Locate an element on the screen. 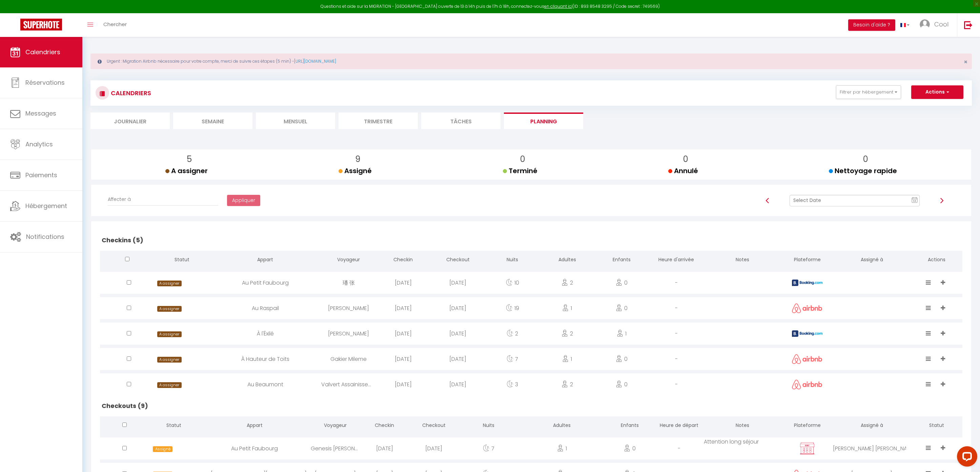 The width and height of the screenshot is (980, 472). div: Au Beaumont is located at coordinates (265, 384).